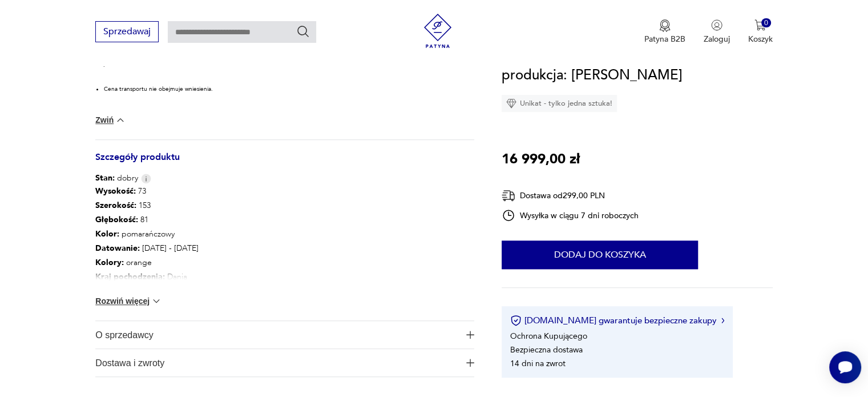 The height and width of the screenshot is (397, 868). What do you see at coordinates (664, 39) in the screenshot?
I see `p: Patyna B2B` at bounding box center [664, 39].